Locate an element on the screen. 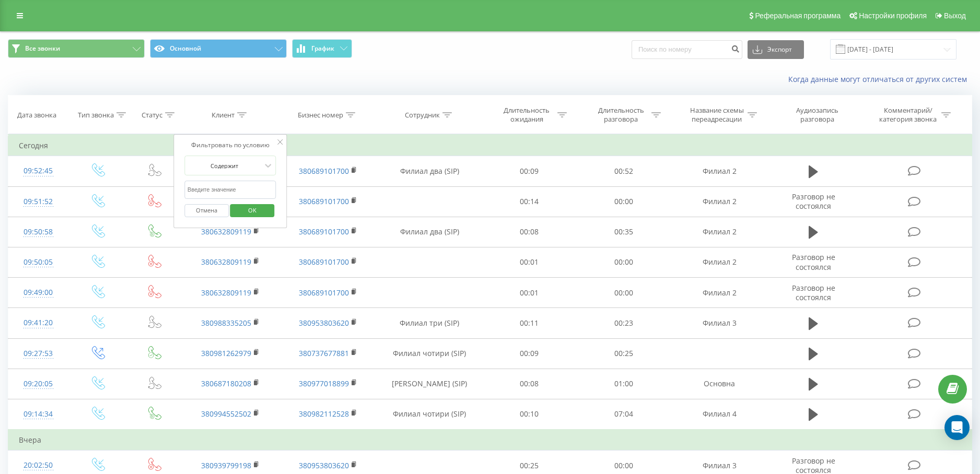 The width and height of the screenshot is (980, 474). a: 380994552502 is located at coordinates (226, 413).